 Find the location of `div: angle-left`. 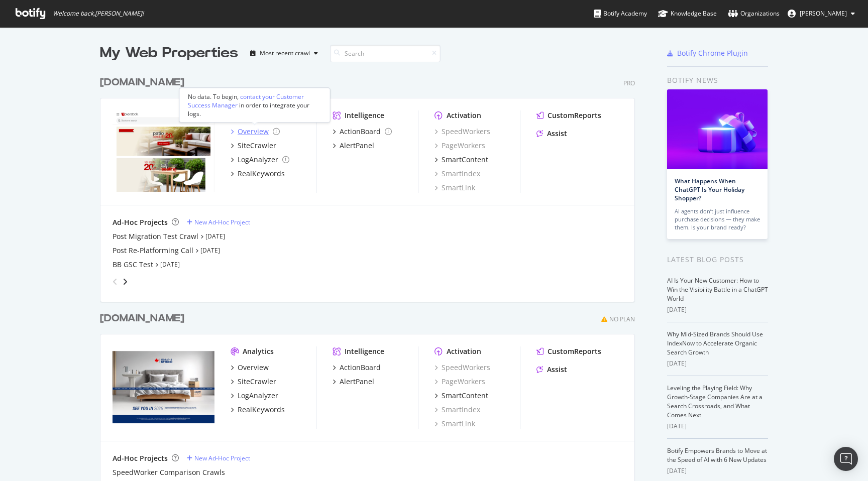

div: angle-left is located at coordinates (115, 282).